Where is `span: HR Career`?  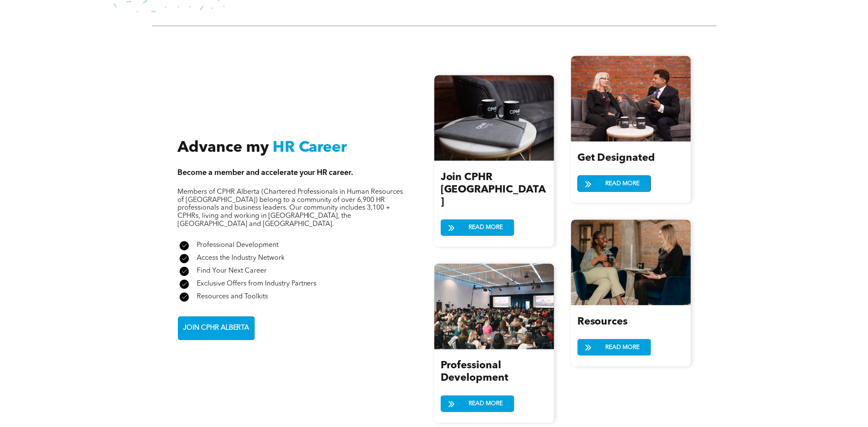
span: HR Career is located at coordinates (310, 148).